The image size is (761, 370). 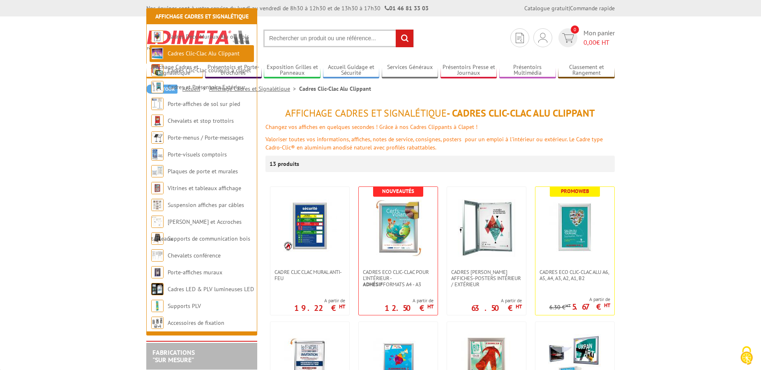 What do you see at coordinates (196, 323) in the screenshot?
I see `a: Accessoires de fixation` at bounding box center [196, 323].